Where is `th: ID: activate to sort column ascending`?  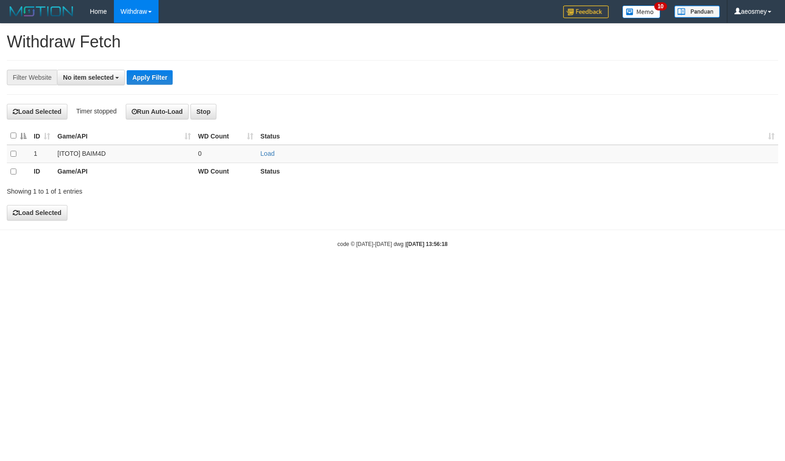 th: ID: activate to sort column ascending is located at coordinates (42, 136).